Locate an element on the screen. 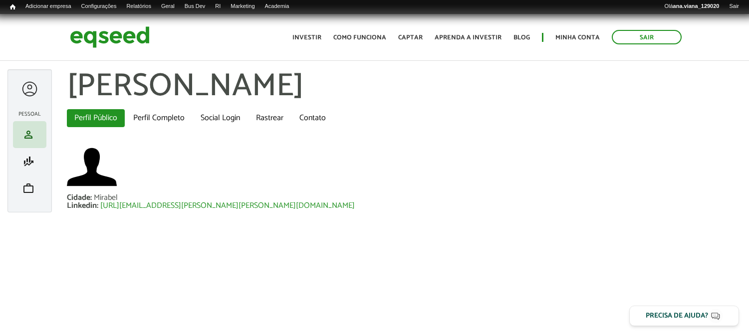 The width and height of the screenshot is (749, 336). div: Mirabel is located at coordinates (106, 198).